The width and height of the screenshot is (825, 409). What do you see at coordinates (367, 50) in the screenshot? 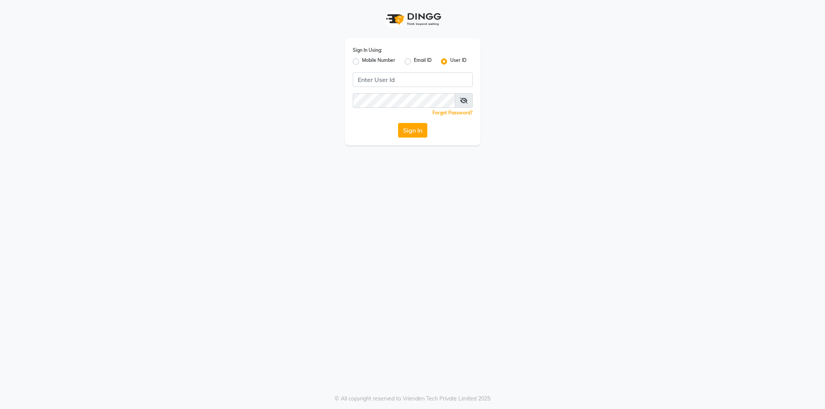
I see `label: Sign In Using:` at bounding box center [367, 50].